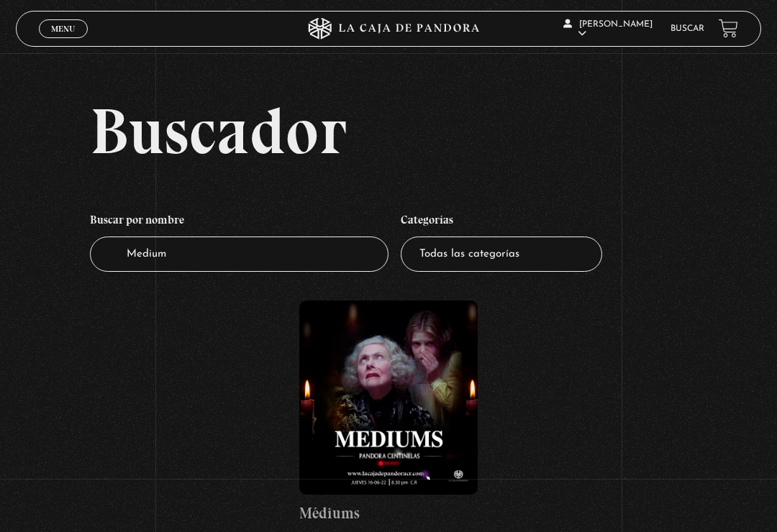 The width and height of the screenshot is (777, 532). Describe the element at coordinates (388, 514) in the screenshot. I see `h4: Médiums` at that location.